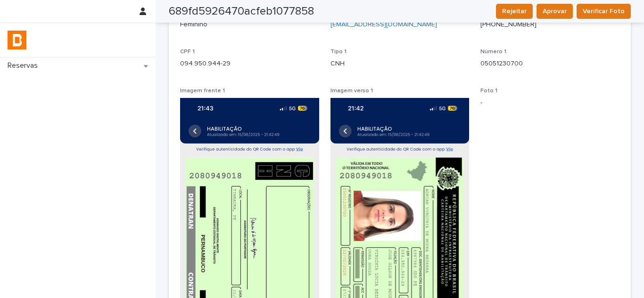 This screenshot has width=644, height=298. I want to click on span: Imagem verso 1, so click(352, 91).